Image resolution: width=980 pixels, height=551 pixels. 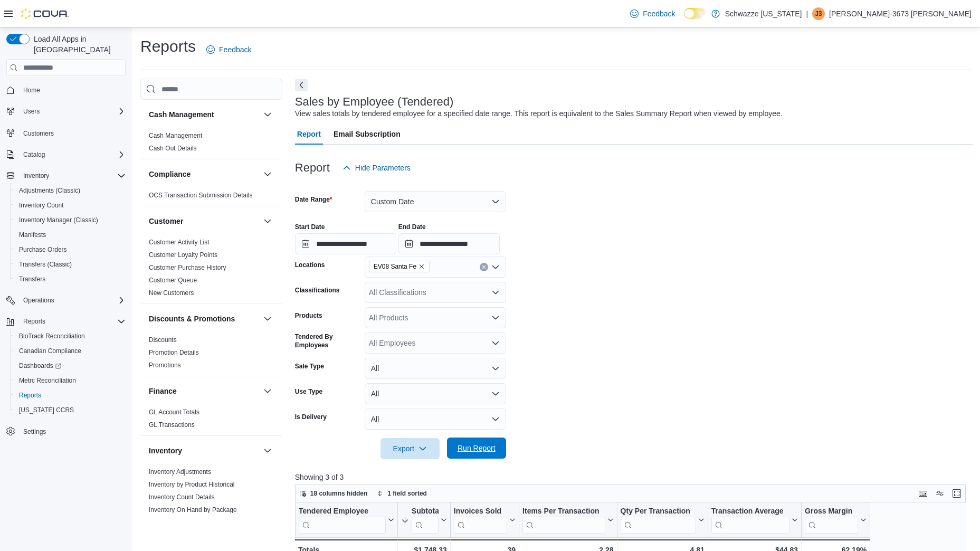 What do you see at coordinates (66, 272) in the screenshot?
I see `nav: Complex example` at bounding box center [66, 272].